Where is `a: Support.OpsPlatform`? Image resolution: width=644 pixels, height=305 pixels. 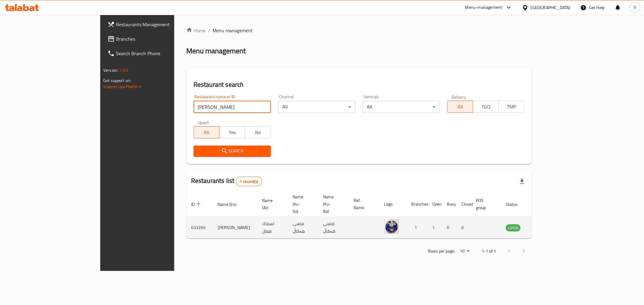 a: Support.OpsPlatform is located at coordinates (122, 87).